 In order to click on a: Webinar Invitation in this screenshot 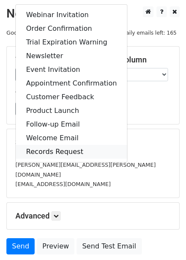, I will do `click(71, 15)`.